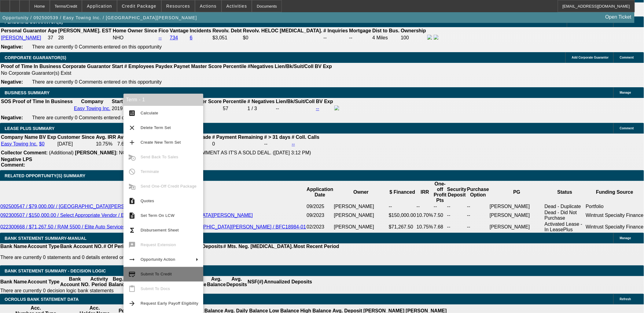 This screenshot has width=644, height=313. What do you see at coordinates (216, 282) in the screenshot?
I see `th: Avg. Balance` at bounding box center [216, 282].